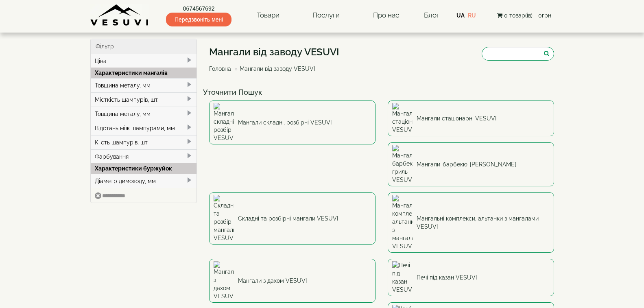 The image size is (644, 308). Describe the element at coordinates (224, 122) in the screenshot. I see `img: Мангали складні, розбірні VESUVI` at that location.